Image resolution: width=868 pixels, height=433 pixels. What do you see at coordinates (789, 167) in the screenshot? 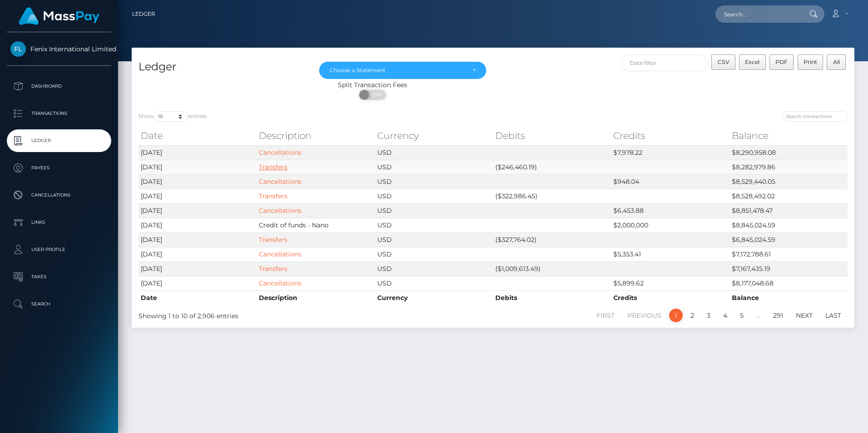
I see `td: $8,282,979.86` at bounding box center [789, 167].